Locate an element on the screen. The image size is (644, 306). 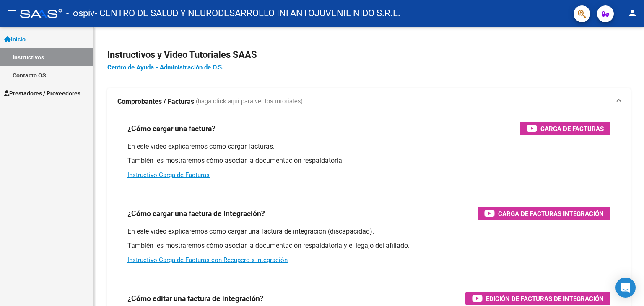
h3: ¿Cómo cargar una factura de integración? is located at coordinates (196, 213).